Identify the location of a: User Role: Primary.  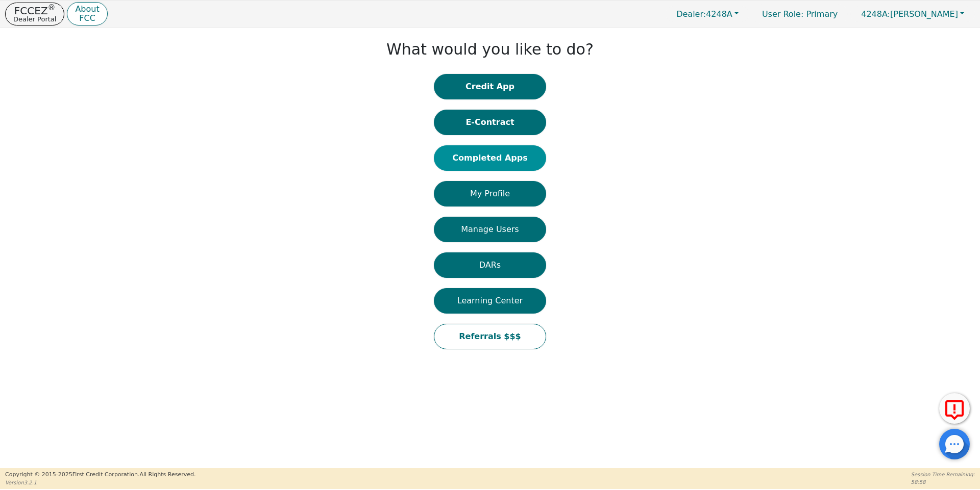
(800, 14).